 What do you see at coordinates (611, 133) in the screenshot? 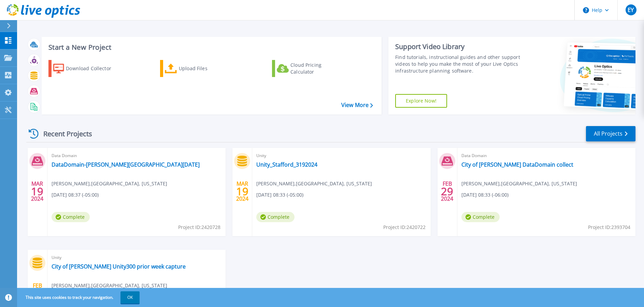
I see `a: All Projects` at bounding box center [611, 133].